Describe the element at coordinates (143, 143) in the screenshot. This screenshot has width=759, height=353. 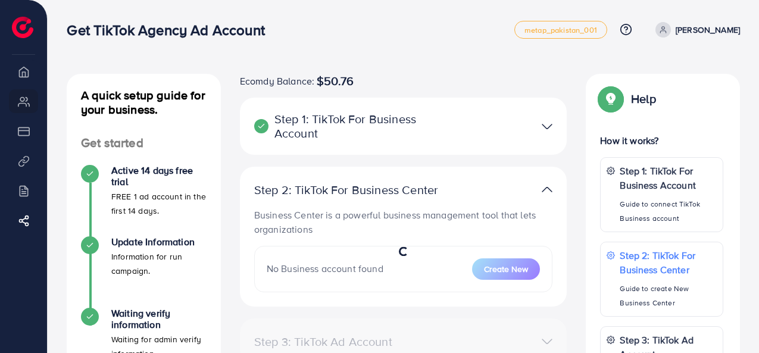
I see `h4: Get started` at that location.